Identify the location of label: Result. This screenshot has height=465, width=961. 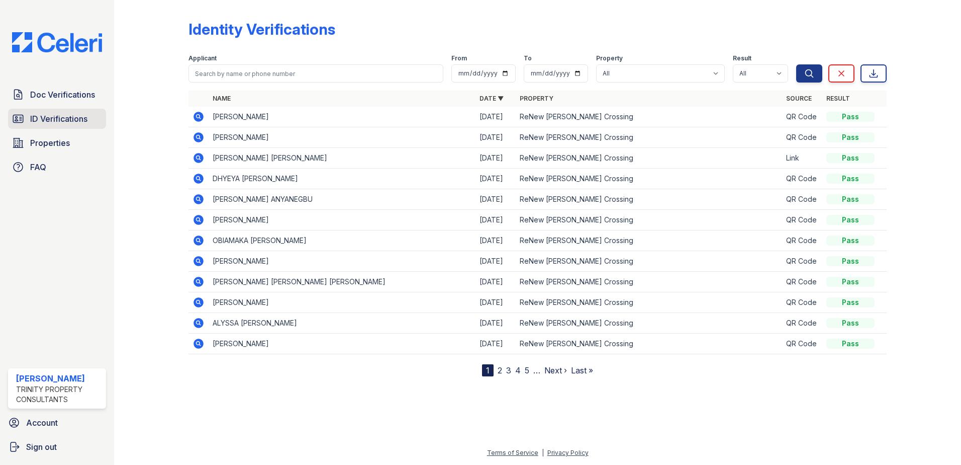
(742, 58).